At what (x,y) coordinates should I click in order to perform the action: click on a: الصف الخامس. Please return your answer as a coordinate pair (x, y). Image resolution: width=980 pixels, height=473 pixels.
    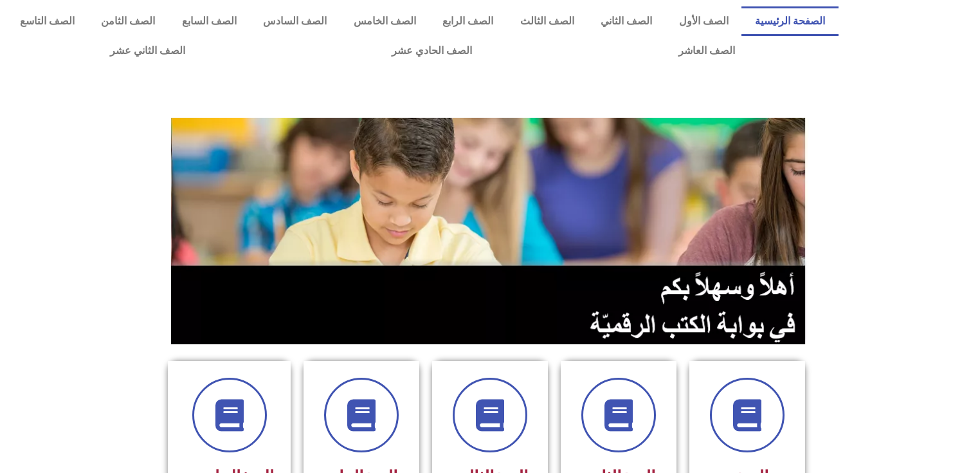
    Looking at the image, I should click on (384, 21).